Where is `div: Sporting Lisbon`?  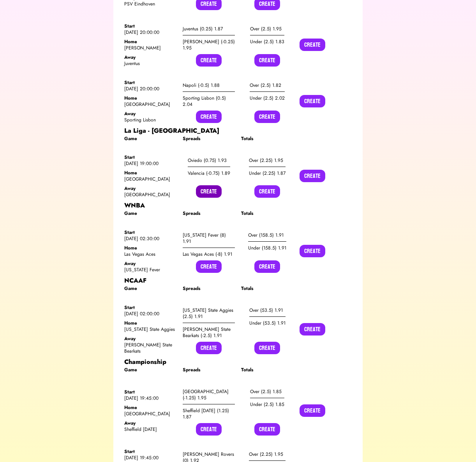 div: Sporting Lisbon is located at coordinates (151, 120).